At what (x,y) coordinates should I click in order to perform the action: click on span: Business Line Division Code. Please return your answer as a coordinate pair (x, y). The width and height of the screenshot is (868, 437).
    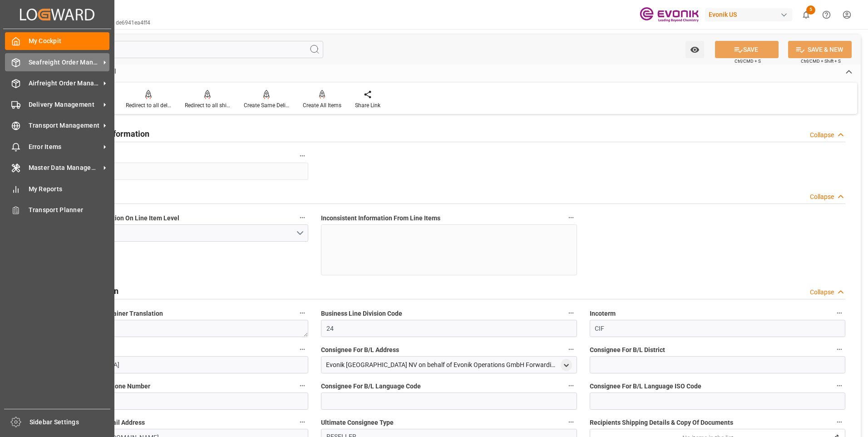
    Looking at the image, I should click on (361, 313).